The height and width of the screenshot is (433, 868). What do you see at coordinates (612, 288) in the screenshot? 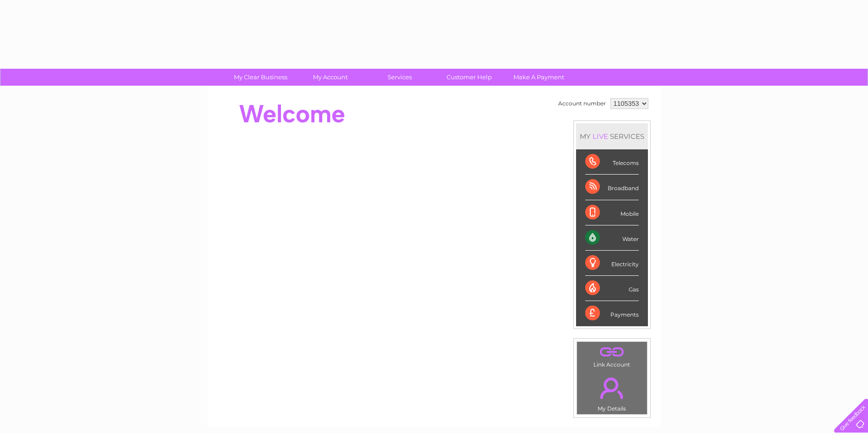
I see `div: Gas` at bounding box center [612, 288].